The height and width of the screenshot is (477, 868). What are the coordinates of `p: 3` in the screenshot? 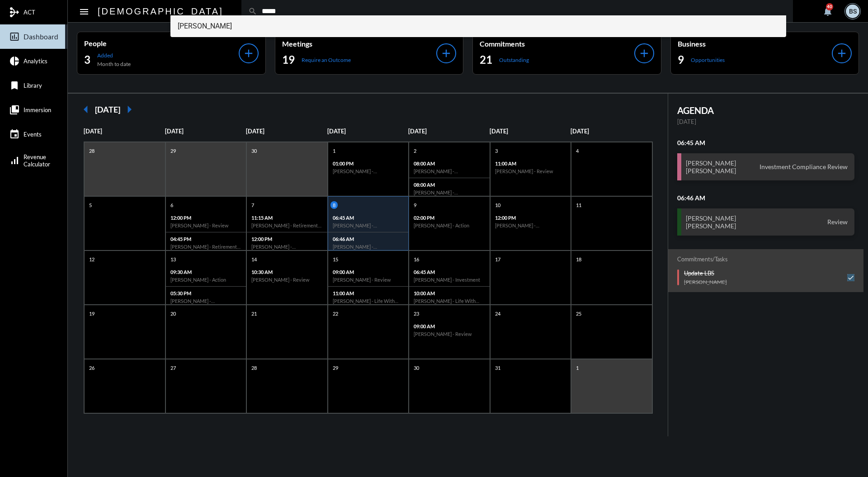 It's located at (496, 150).